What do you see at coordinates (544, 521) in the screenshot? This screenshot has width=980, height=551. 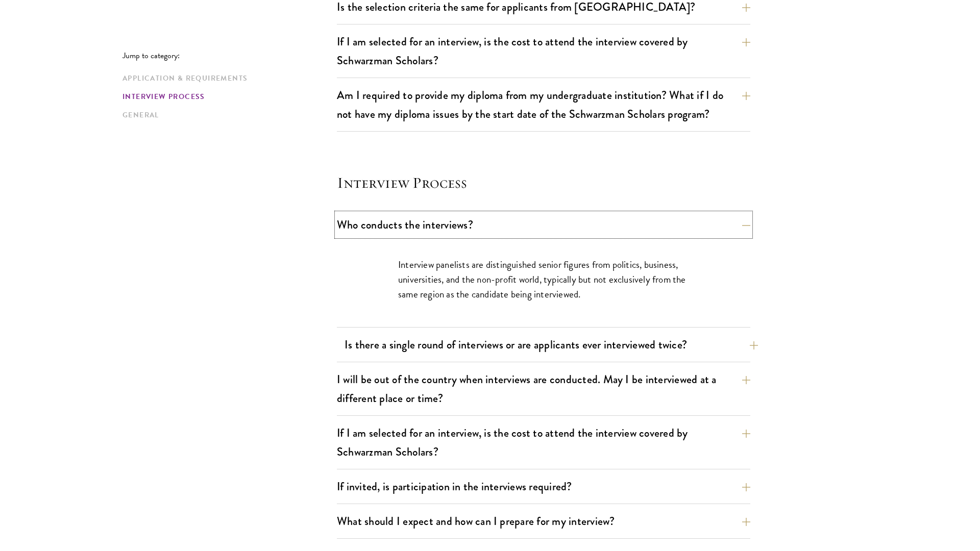 I see `button: What should I expect and how can I prepare for my interview?` at bounding box center [544, 521].